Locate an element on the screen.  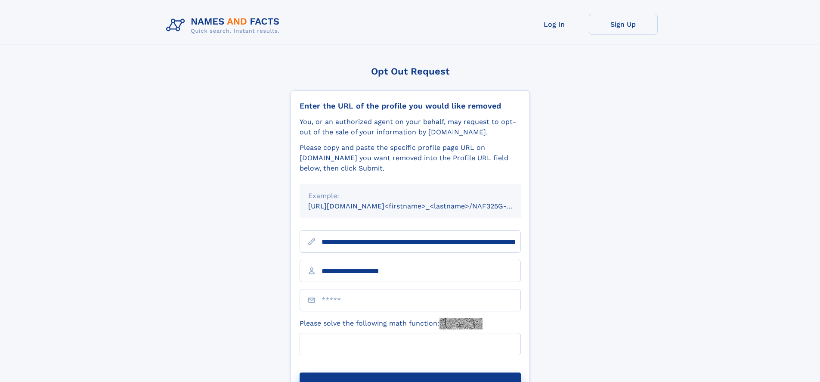
div: You, or an authorized agent on your behalf, may request to opt-out of the sale of your informatio... is located at coordinates (410, 127).